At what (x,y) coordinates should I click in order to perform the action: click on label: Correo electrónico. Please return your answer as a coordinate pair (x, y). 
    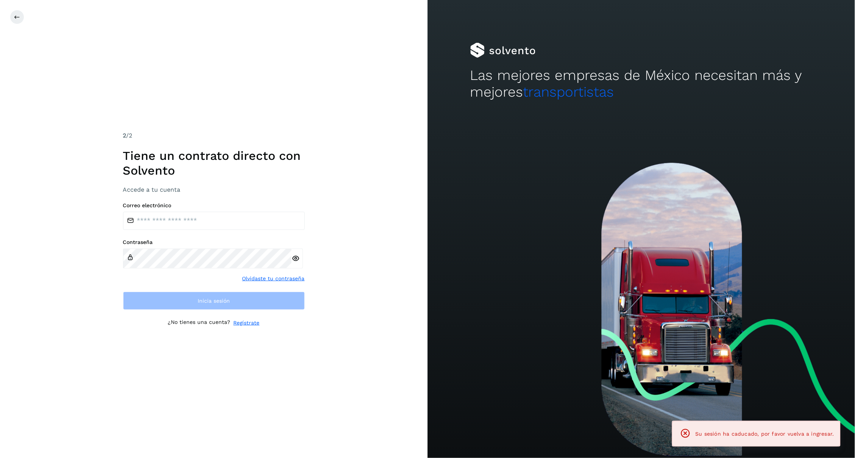
    Looking at the image, I should click on (214, 205).